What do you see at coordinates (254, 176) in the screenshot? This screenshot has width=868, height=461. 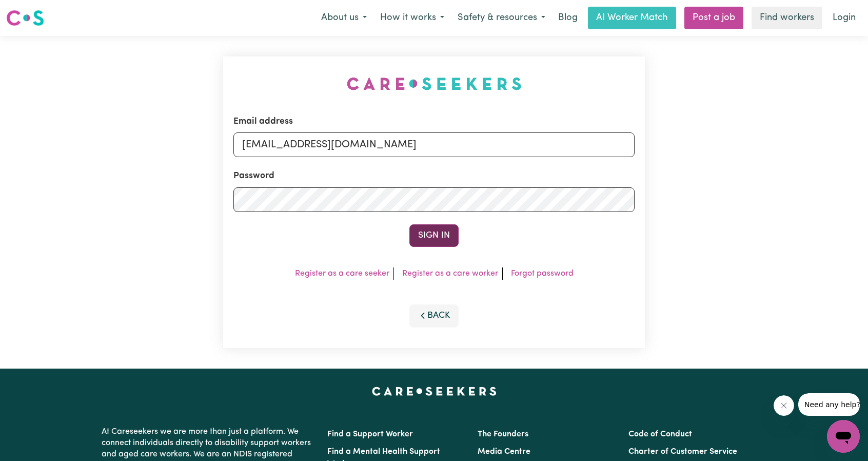 I see `label: Password` at bounding box center [254, 176].